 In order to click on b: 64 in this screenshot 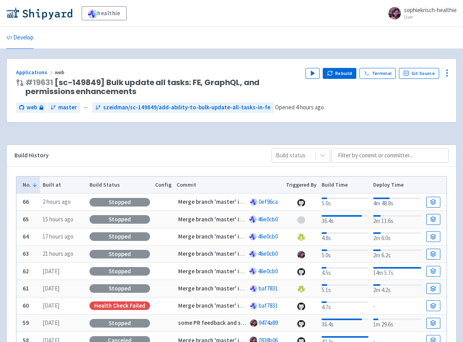, I will do `click(26, 236)`.